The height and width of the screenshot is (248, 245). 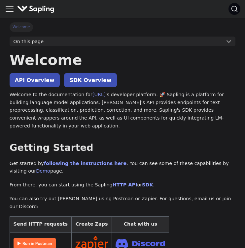 What do you see at coordinates (36, 9) in the screenshot?
I see `img: Sapling.ai` at bounding box center [36, 9].